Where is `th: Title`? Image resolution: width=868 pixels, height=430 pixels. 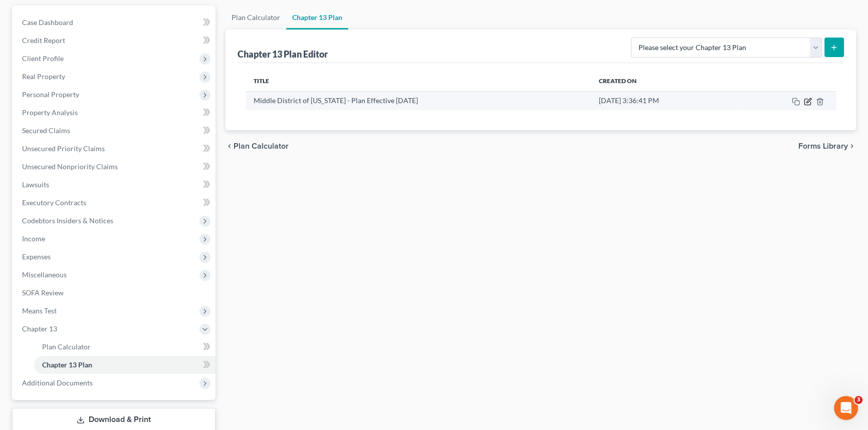
th: Title is located at coordinates (418, 81).